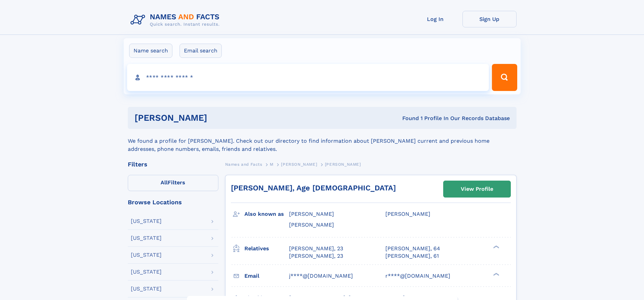 Image resolution: width=644 pixels, height=300 pixels. What do you see at coordinates (267, 249) in the screenshot?
I see `h3: Relatives` at bounding box center [267, 249].